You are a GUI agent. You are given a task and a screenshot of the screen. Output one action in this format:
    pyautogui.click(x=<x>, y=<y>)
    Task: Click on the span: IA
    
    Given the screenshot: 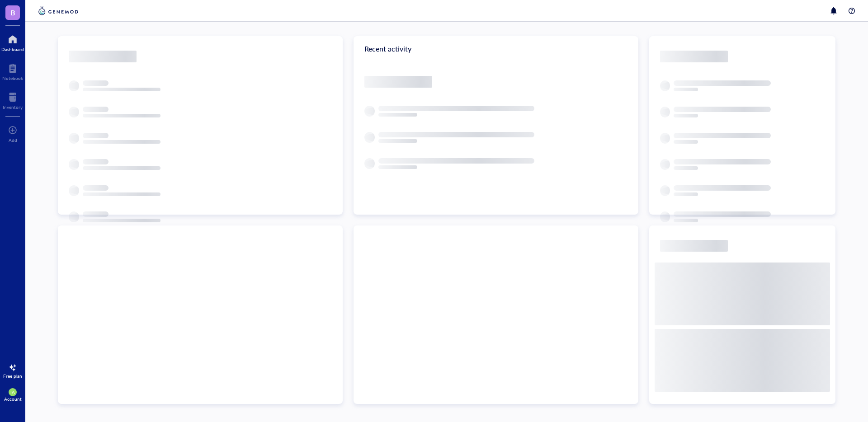 What is the action you would take?
    pyautogui.click(x=13, y=392)
    